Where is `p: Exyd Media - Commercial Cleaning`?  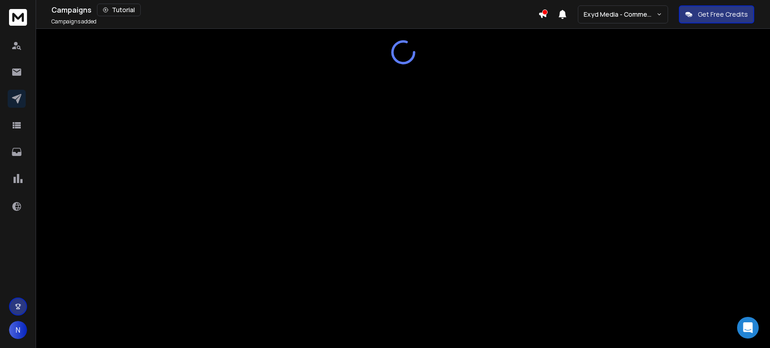
p: Exyd Media - Commercial Cleaning is located at coordinates (620, 14).